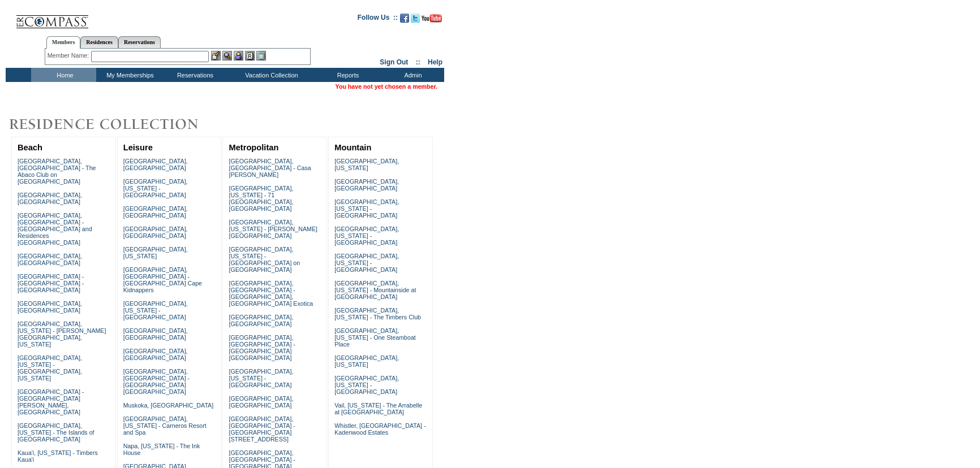  What do you see at coordinates (194, 75) in the screenshot?
I see `td: Reservations` at bounding box center [194, 75].